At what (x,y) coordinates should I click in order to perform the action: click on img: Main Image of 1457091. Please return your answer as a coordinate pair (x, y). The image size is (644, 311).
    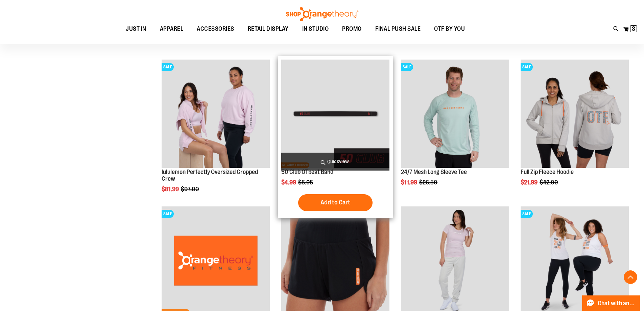
    Looking at the image, I should click on (575, 114).